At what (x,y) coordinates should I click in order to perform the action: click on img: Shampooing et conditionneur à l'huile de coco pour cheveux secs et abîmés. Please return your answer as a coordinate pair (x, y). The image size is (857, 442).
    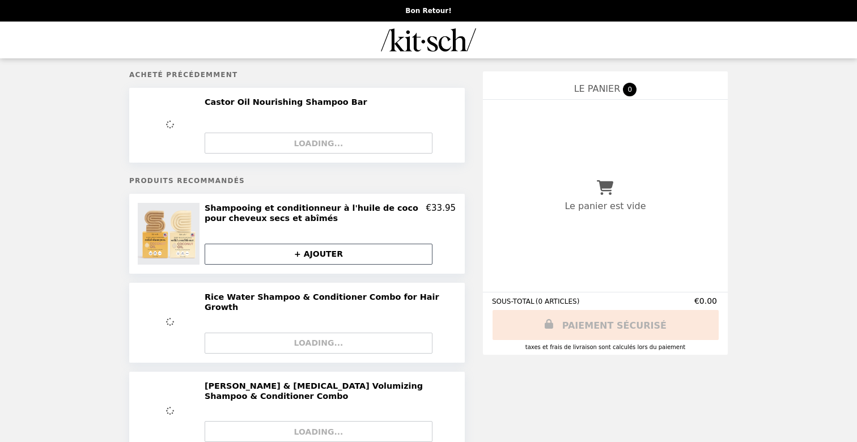
    Looking at the image, I should click on (170, 233).